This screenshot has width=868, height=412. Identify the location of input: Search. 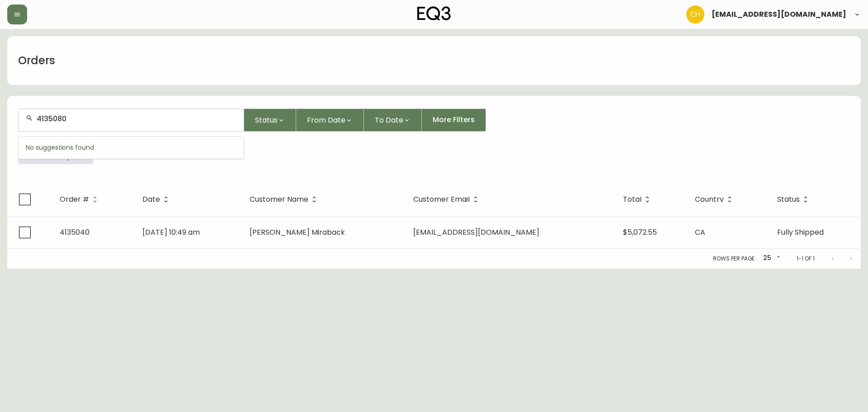
(136, 118).